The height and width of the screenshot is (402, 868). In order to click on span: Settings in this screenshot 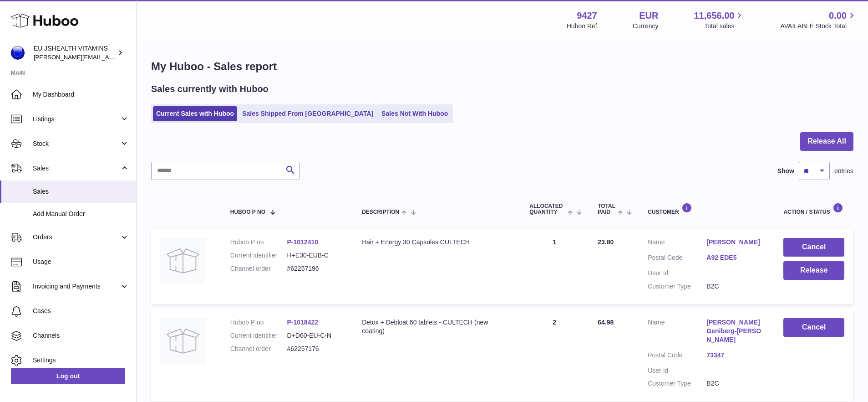, I will do `click(81, 360)`.